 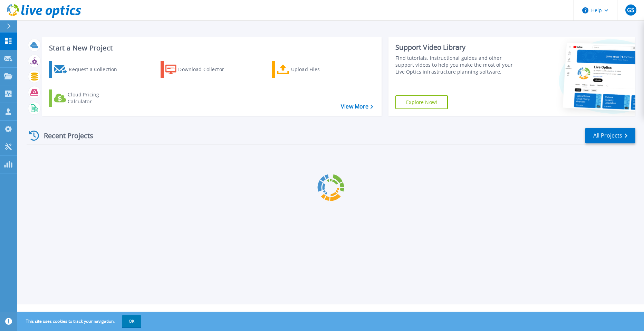 What do you see at coordinates (132, 321) in the screenshot?
I see `button: OK` at bounding box center [132, 321].